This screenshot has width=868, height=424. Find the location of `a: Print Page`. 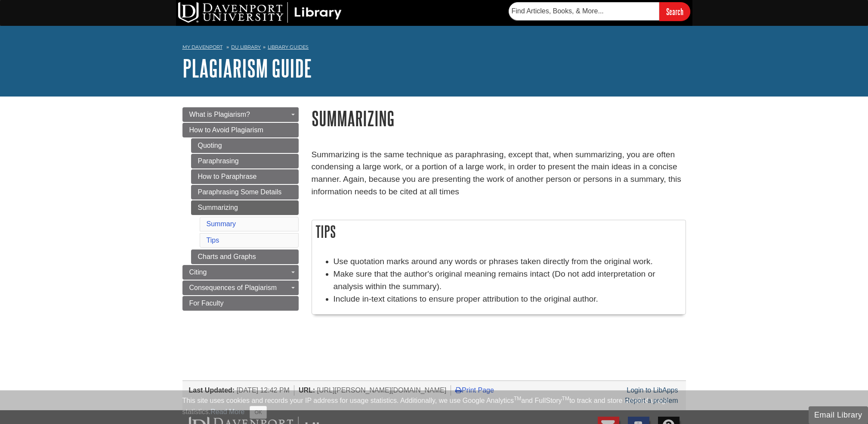

a: Print Page is located at coordinates (475, 390).